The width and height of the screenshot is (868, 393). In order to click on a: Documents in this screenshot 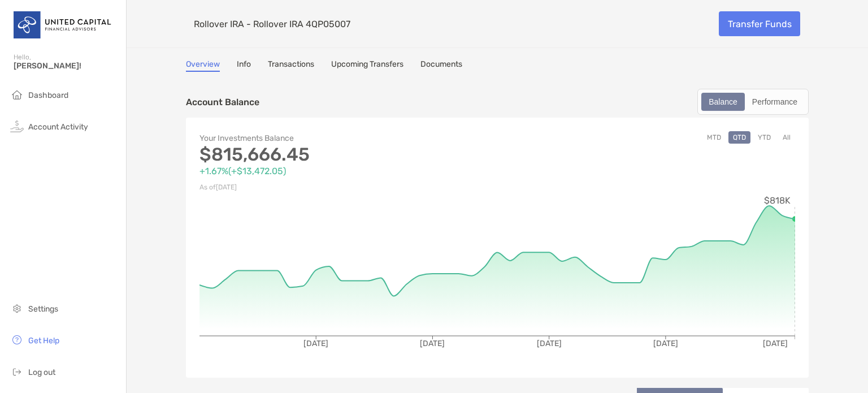, I will do `click(441, 65)`.